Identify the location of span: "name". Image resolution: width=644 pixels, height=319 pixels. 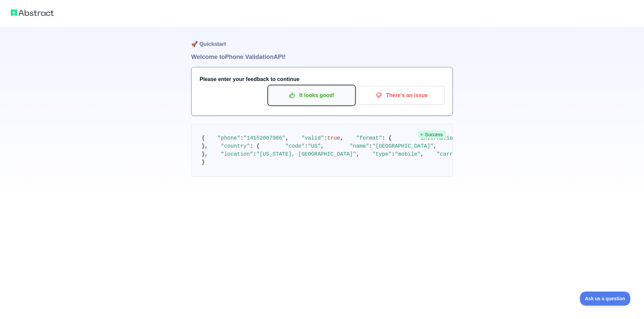
(360, 146).